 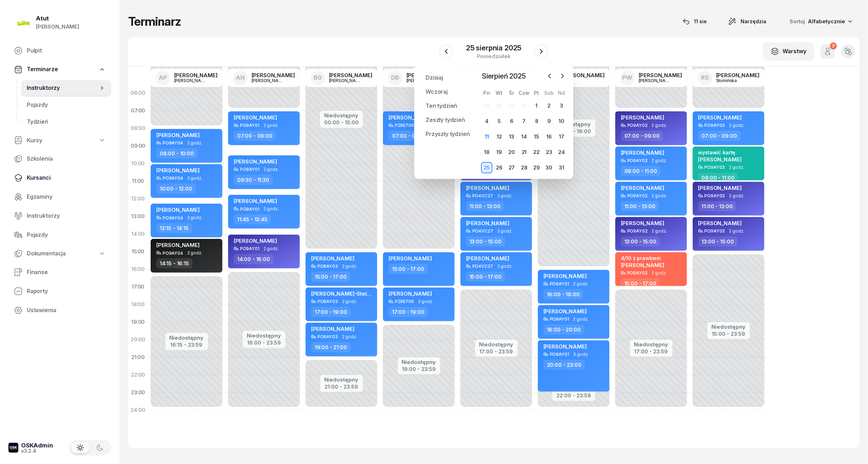 I want to click on div: 21:00, so click(x=138, y=357).